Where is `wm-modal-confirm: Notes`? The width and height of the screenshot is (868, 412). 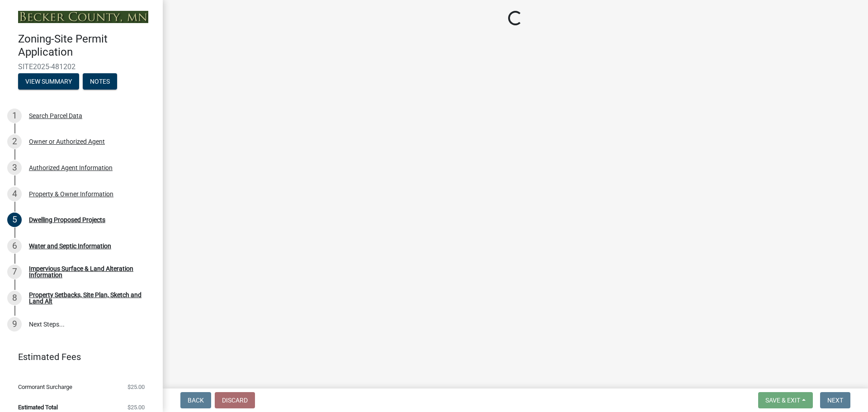 wm-modal-confirm: Notes is located at coordinates (100, 82).